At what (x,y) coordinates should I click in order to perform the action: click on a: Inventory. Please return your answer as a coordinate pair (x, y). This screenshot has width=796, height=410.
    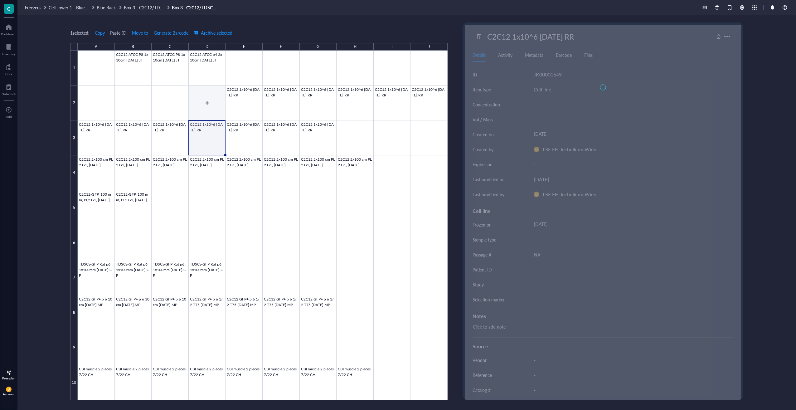
    Looking at the image, I should click on (9, 49).